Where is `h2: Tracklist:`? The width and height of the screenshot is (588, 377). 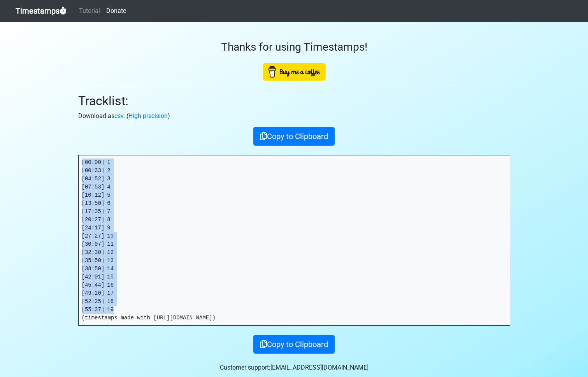
h2: Tracklist: is located at coordinates (294, 101).